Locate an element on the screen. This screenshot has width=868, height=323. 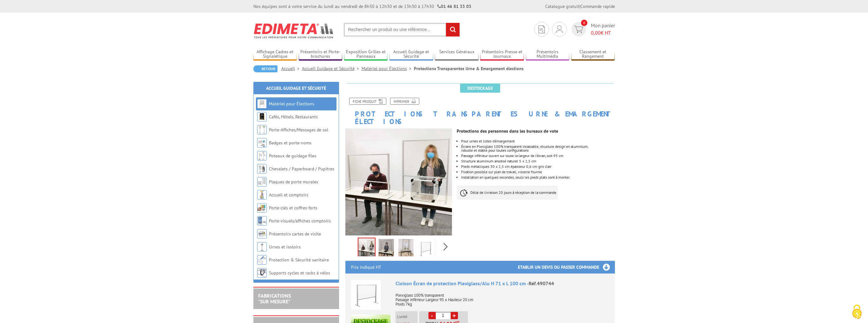
span: Réf.490744 is located at coordinates (541, 283).